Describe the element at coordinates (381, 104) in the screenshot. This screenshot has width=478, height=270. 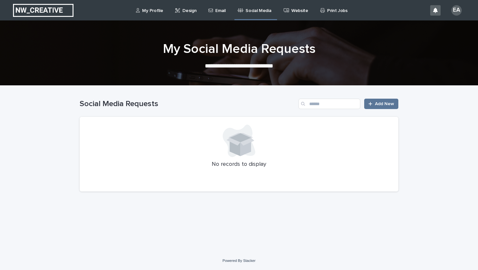
I see `a: Add New` at that location.